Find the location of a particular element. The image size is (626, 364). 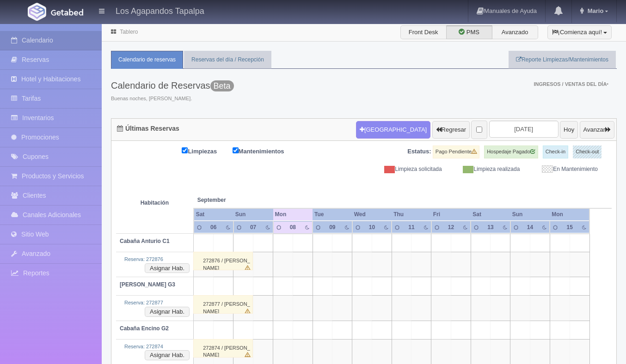

div: En Mantenimiento is located at coordinates (565, 169).